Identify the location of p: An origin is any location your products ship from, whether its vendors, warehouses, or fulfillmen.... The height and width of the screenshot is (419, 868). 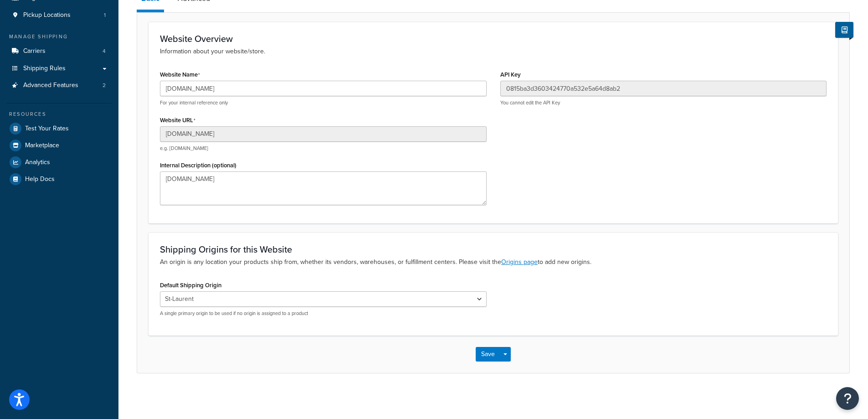
(493, 262).